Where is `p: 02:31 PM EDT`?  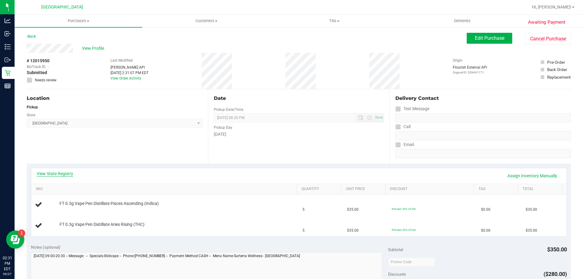 p: 02:31 PM EDT is located at coordinates (7, 263).